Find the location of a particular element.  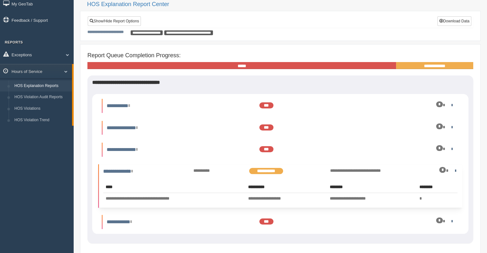

h2: HOS Explanation Report Center is located at coordinates (284, 4).